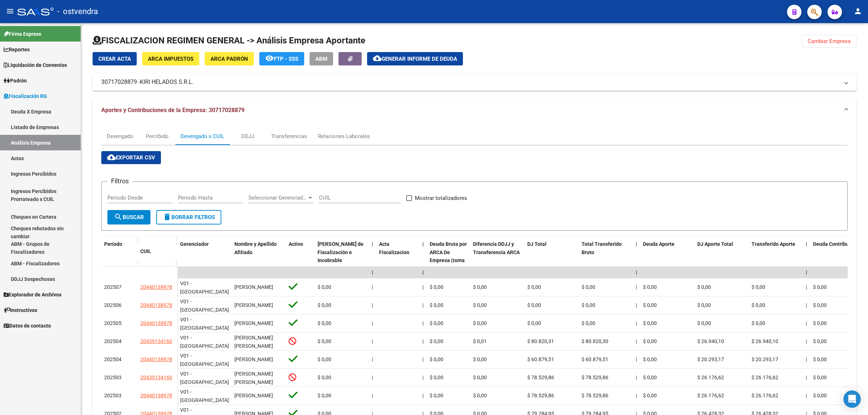 The height and width of the screenshot is (415, 868). I want to click on span: 202503, so click(113, 395).